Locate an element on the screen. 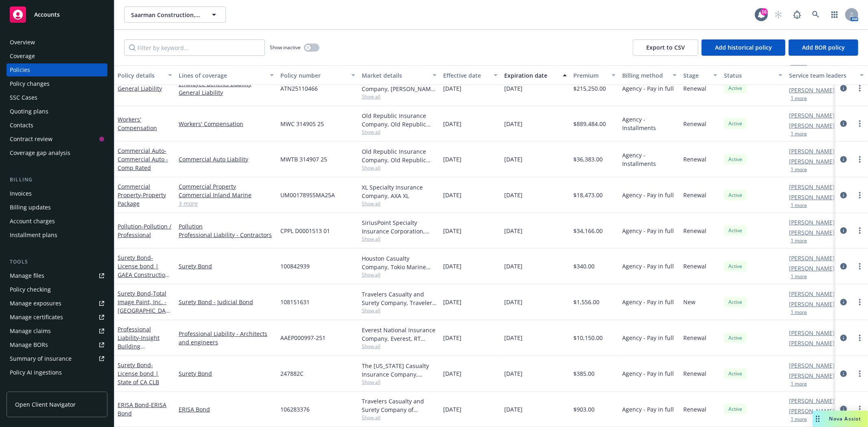 The width and height of the screenshot is (868, 427). div: Coverage is located at coordinates (22, 56).